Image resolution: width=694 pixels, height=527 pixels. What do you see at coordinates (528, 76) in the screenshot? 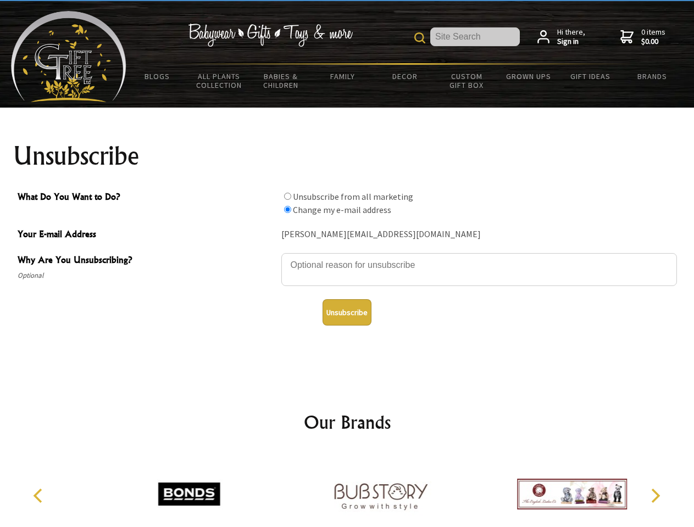
I see `a: Grown Ups` at bounding box center [528, 76].